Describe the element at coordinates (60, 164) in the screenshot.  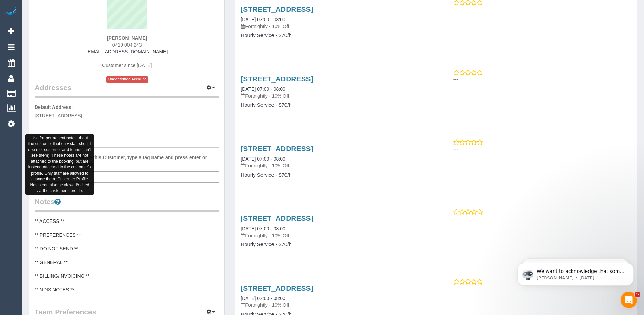
I see `div: Use for permanent notes about the customer that only staff should see (i.e. customer and teams ca...` at that location.